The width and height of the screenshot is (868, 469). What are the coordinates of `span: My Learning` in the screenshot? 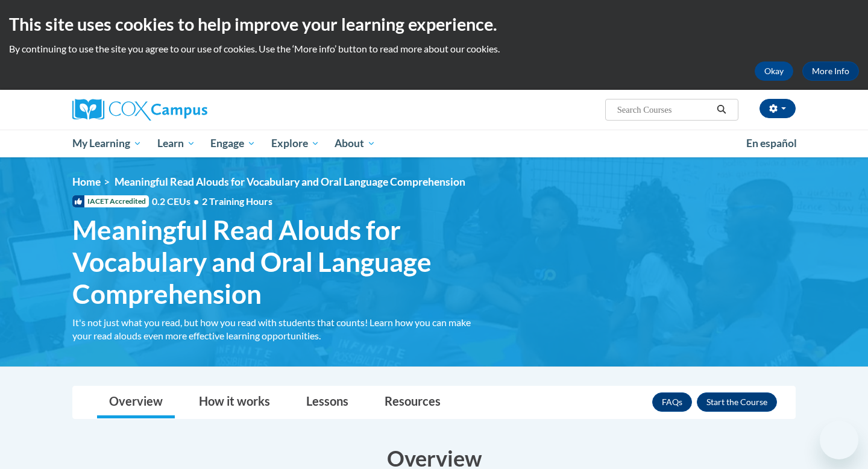 It's located at (107, 143).